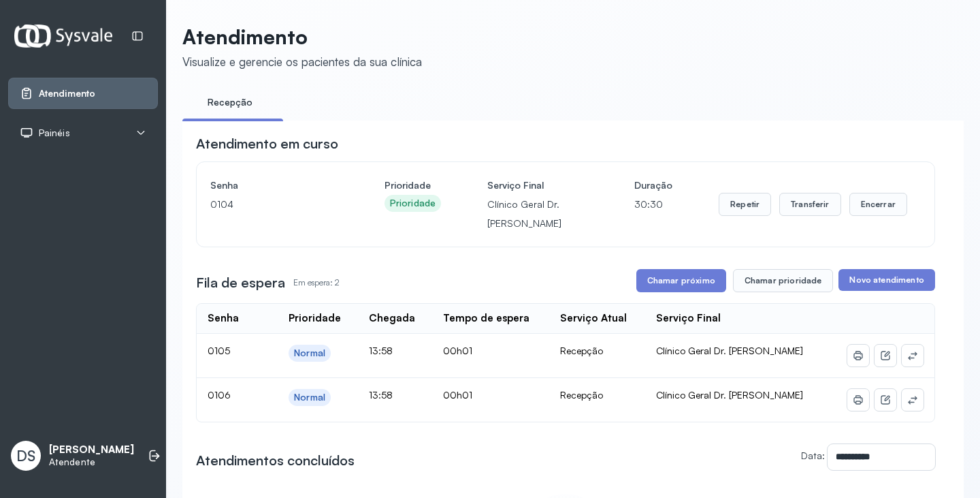 The height and width of the screenshot is (498, 980). What do you see at coordinates (67, 94) in the screenshot?
I see `span: Atendimento` at bounding box center [67, 94].